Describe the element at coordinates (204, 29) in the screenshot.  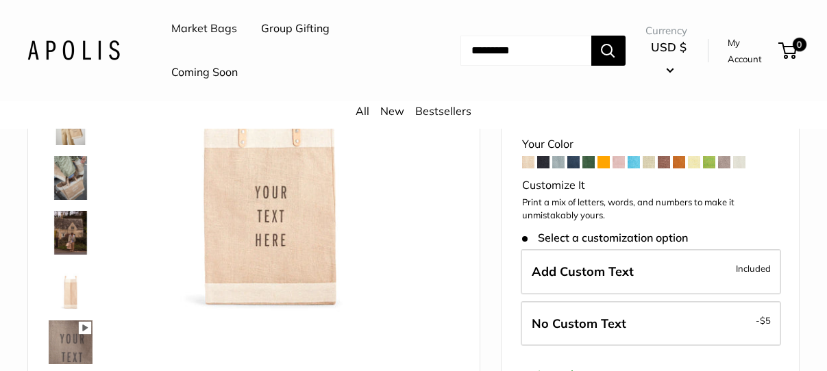
I see `a: Market Bags` at that location.